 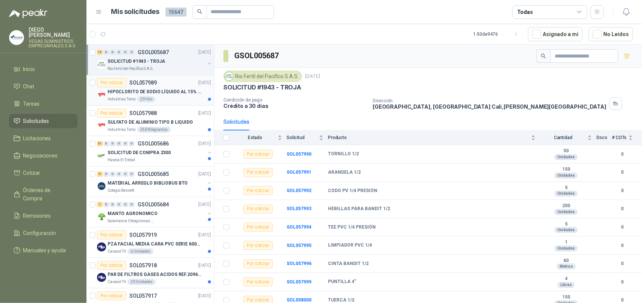 I want to click on p: HIPOCLORITO DE SODIO LÍQUIDO AL 15% CONT NETO 20L, so click(x=154, y=92).